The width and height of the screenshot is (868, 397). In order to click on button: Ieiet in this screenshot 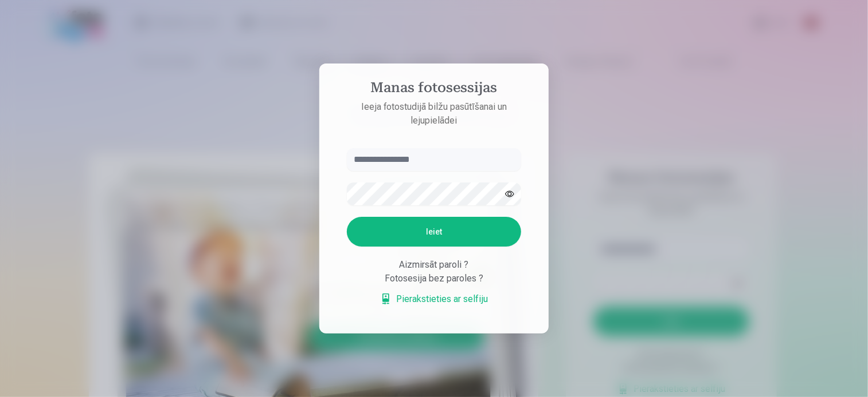, I will do `click(434, 232)`.